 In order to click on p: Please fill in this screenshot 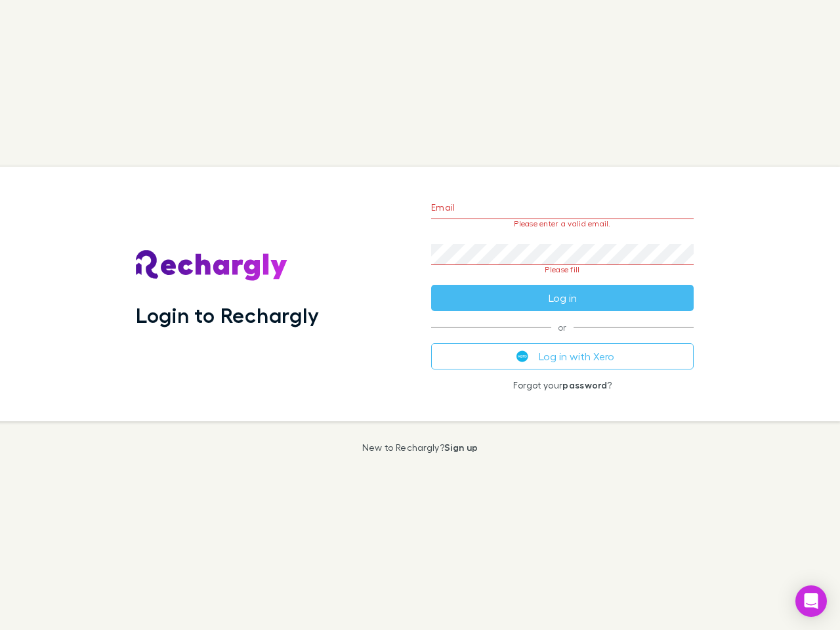, I will do `click(562, 270)`.